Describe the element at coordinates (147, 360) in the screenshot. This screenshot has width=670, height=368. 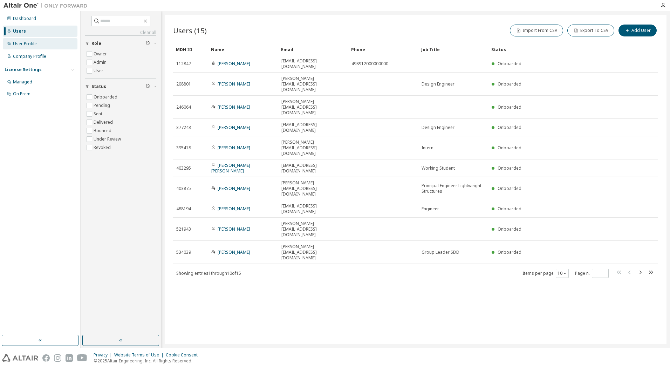
I see `p: © 2025 Altair Engineering, Inc. All Rights Reserved.` at that location.